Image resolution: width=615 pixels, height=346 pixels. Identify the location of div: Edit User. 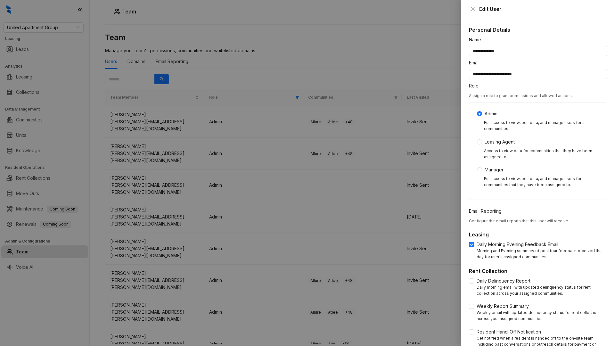
(543, 9).